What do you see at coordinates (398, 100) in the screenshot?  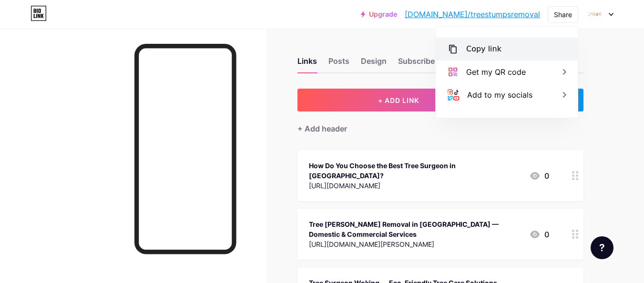 I see `button: + ADD LINK` at bounding box center [398, 100].